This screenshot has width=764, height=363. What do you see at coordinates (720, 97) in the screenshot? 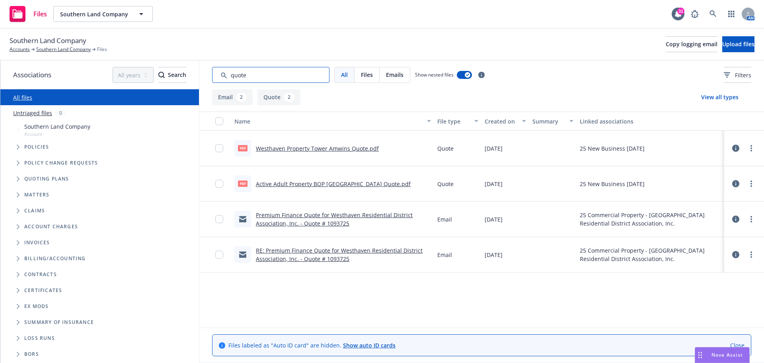
I see `button: View all types` at bounding box center [720, 97].